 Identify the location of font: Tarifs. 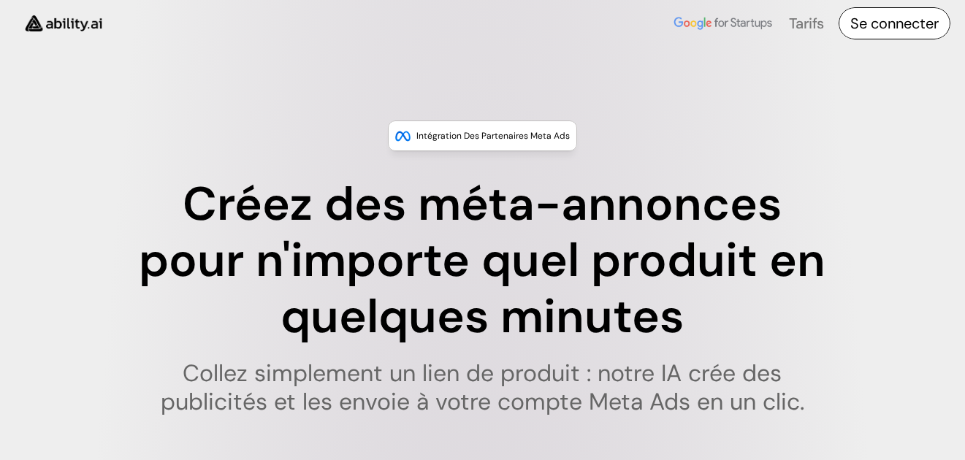
(806, 23).